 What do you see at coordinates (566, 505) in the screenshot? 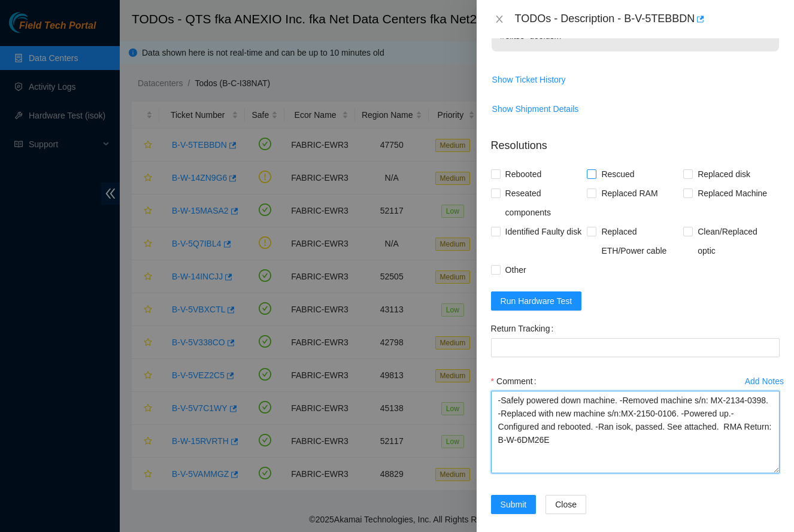
I see `span: Close` at bounding box center [566, 505].